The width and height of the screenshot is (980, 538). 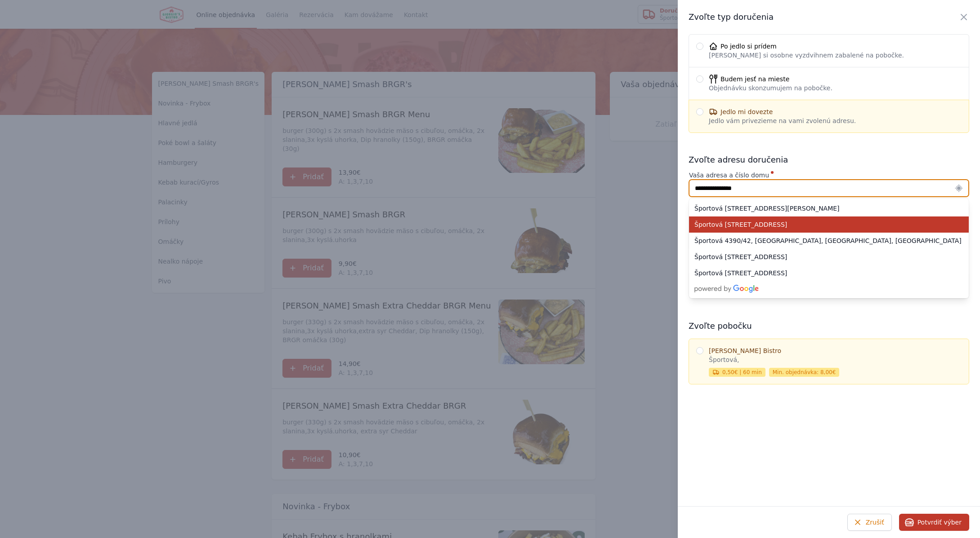 I want to click on button: Zrušiť, so click(x=869, y=523).